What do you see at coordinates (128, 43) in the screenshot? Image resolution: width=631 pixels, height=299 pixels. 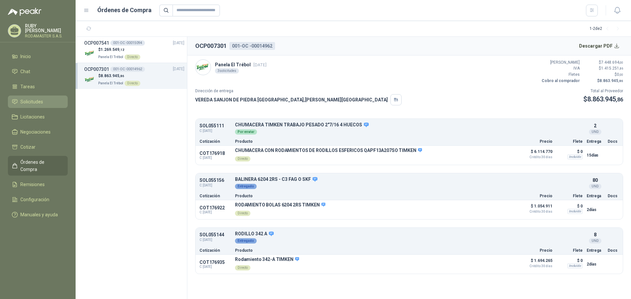 I see `div: 001-OC -00015094` at bounding box center [128, 43].